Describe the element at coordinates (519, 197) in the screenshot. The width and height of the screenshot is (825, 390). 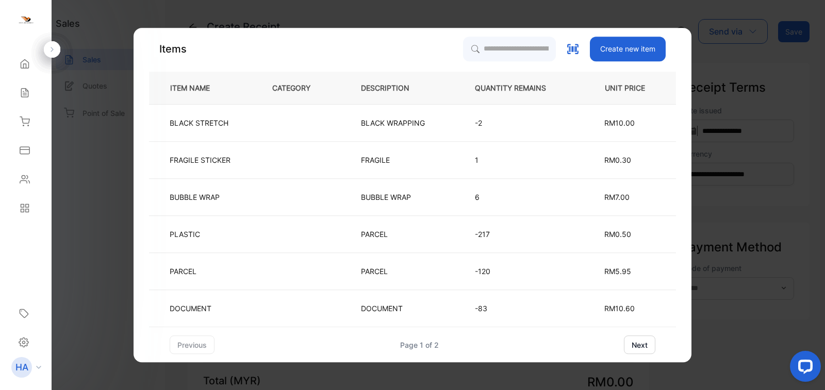
I see `p: 6` at that location.